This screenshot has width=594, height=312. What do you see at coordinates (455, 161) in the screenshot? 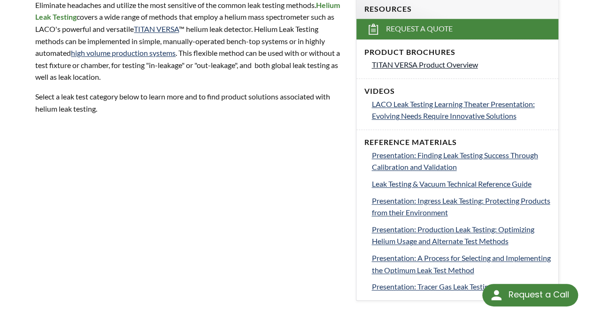
I see `span: Presentation: Finding Leak Testing Success Through Calibration and Validation` at bounding box center [455, 161].